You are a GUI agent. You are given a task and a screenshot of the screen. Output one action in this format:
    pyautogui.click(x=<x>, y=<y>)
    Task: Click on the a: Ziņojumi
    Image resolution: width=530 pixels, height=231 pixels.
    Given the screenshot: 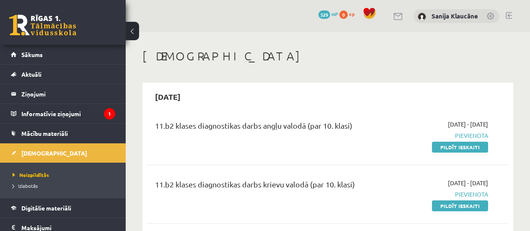 What is the action you would take?
    pyautogui.click(x=63, y=94)
    